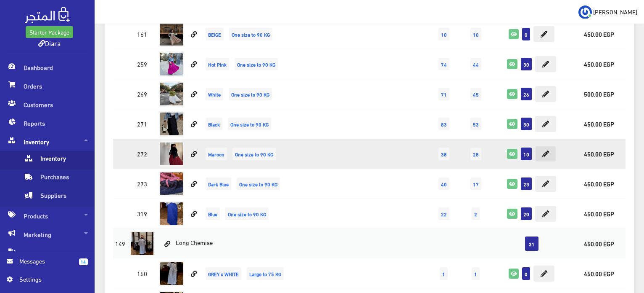 The height and width of the screenshot is (293, 644). I want to click on span: Customers, so click(47, 105).